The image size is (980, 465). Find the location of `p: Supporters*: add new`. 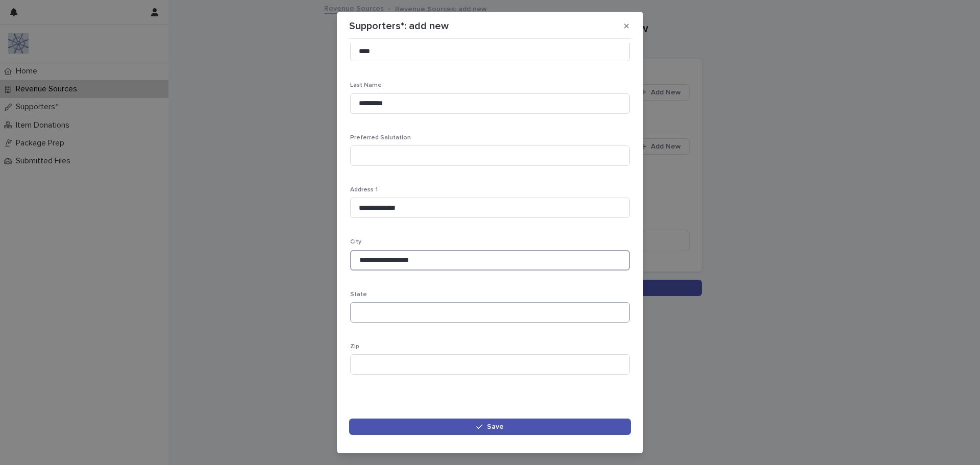

p: Supporters*: add new is located at coordinates (399, 26).